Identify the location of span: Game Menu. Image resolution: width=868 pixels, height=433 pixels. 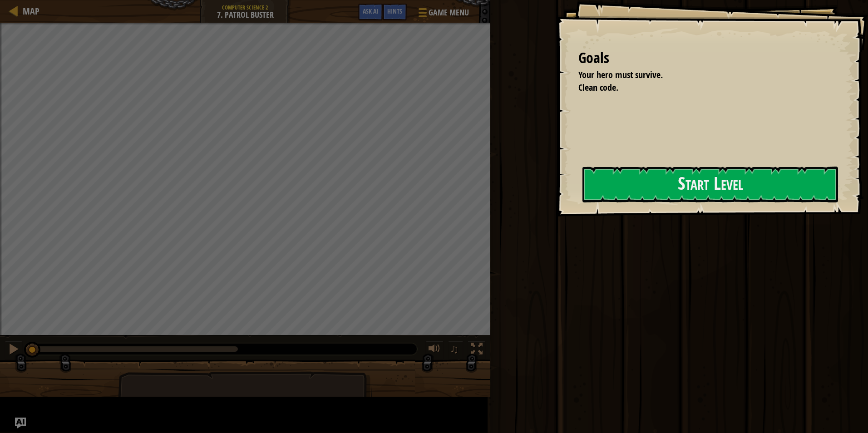
(449, 12).